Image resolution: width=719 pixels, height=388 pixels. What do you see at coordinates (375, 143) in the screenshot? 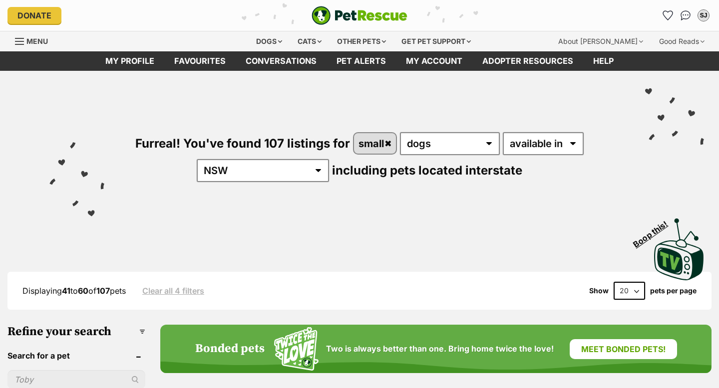
I see `a: small` at bounding box center [375, 143].